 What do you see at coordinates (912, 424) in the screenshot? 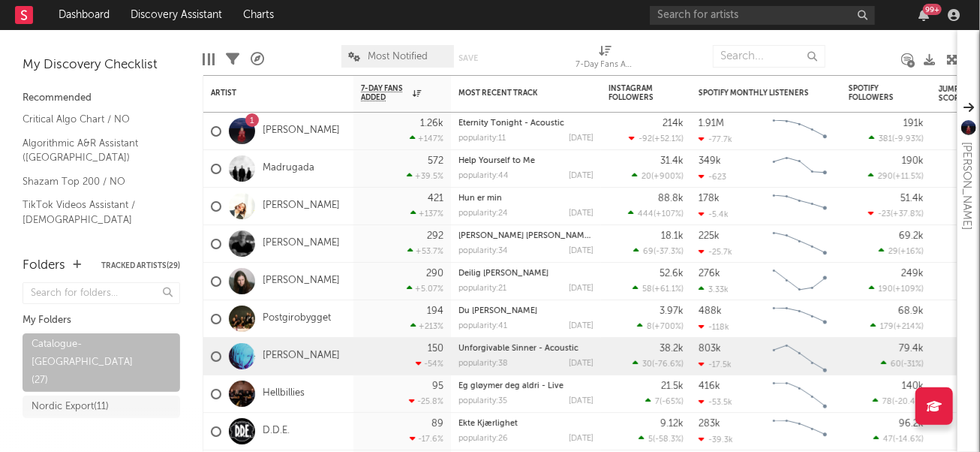
I see `div: 96.2k` at bounding box center [912, 424].